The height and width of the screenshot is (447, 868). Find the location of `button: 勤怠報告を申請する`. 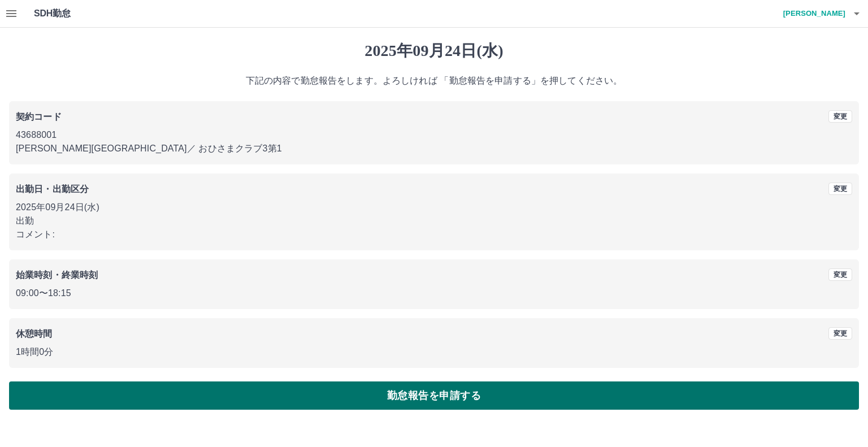

button: 勤怠報告を申請する is located at coordinates (434, 396).